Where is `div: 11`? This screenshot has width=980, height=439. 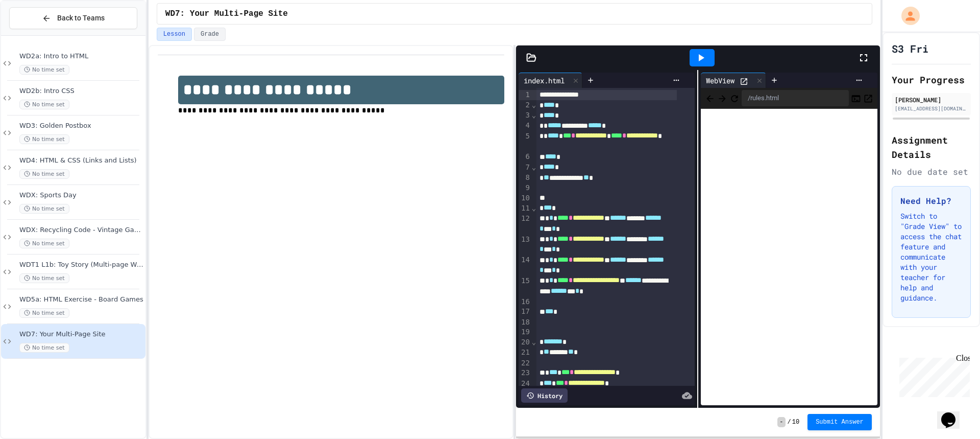 div: 11 is located at coordinates (525, 208).